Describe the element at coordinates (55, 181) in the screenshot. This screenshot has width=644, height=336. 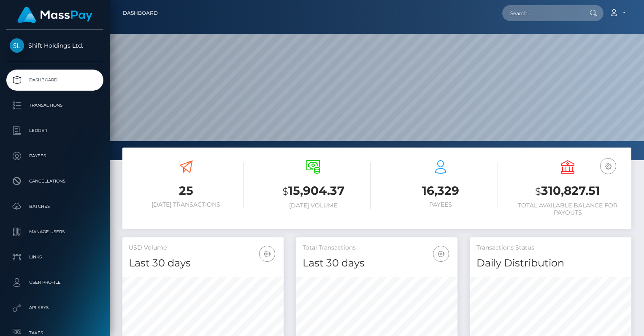
I see `p: Cancellations` at that location.